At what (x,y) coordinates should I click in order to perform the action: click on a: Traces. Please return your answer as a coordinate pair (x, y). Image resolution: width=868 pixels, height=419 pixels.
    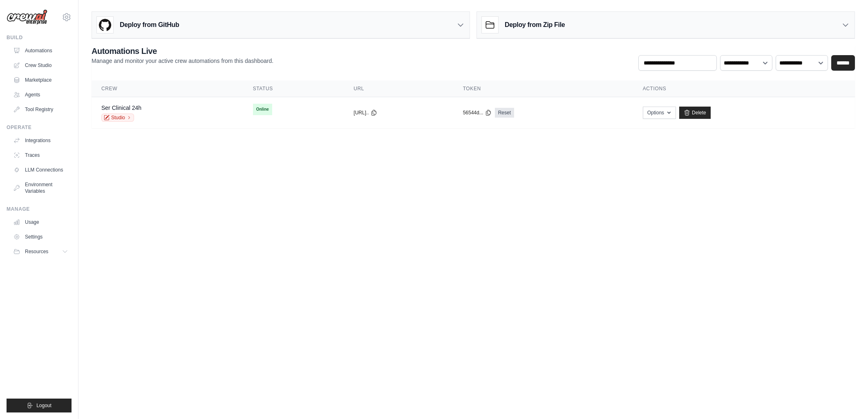
    Looking at the image, I should click on (41, 155).